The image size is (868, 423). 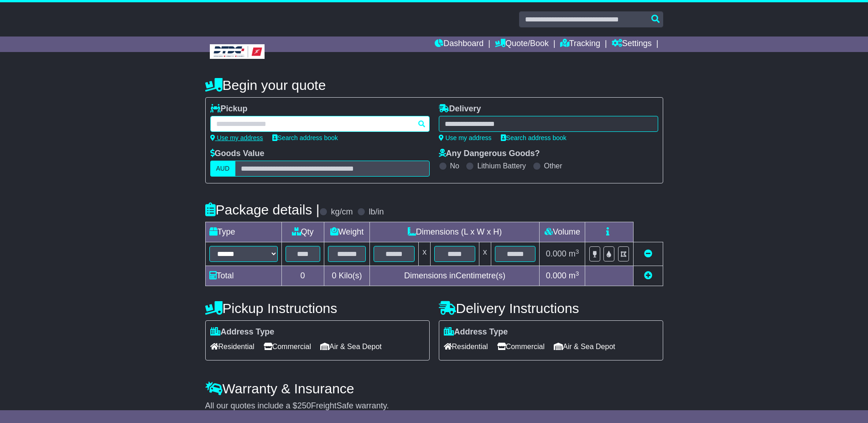 I want to click on label: Other, so click(x=553, y=166).